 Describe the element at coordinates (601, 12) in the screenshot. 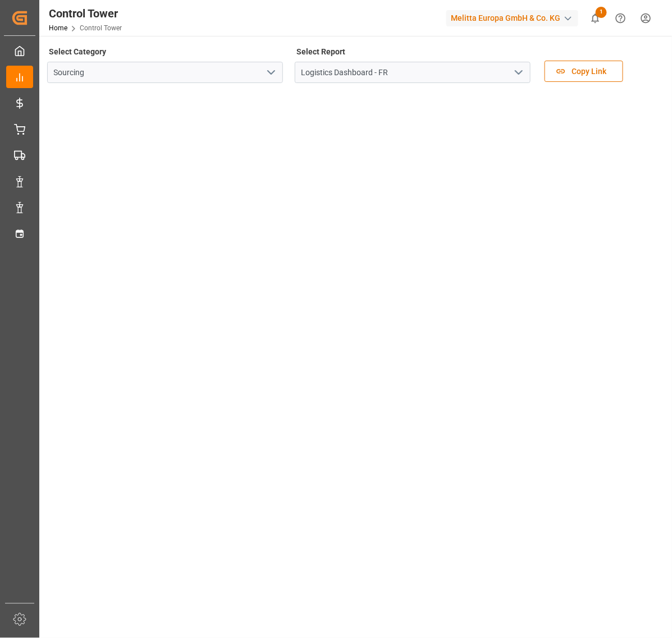

I see `span: 1` at that location.